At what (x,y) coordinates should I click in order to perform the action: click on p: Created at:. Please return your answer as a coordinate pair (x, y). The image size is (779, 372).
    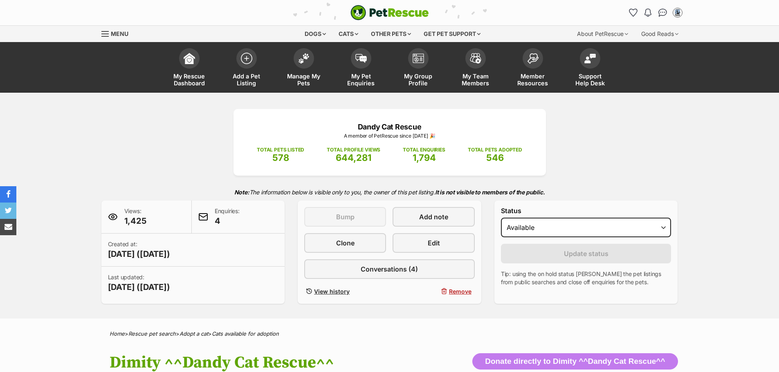
    Looking at the image, I should click on (139, 250).